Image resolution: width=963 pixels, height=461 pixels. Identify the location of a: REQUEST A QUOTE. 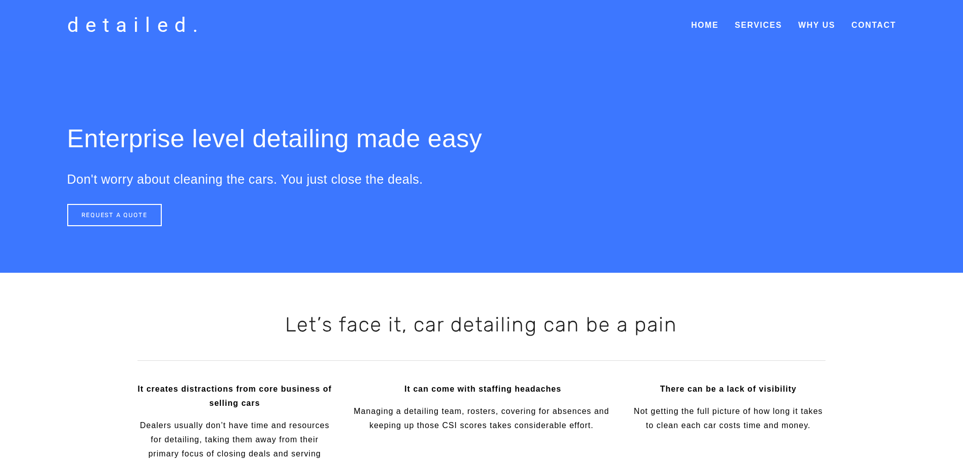
(114, 215).